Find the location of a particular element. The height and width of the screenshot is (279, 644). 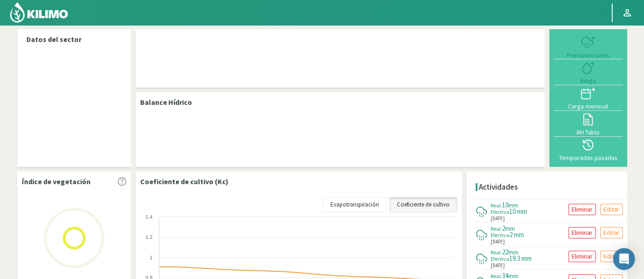

a: Coeficiente de cultivo is located at coordinates (423, 204).